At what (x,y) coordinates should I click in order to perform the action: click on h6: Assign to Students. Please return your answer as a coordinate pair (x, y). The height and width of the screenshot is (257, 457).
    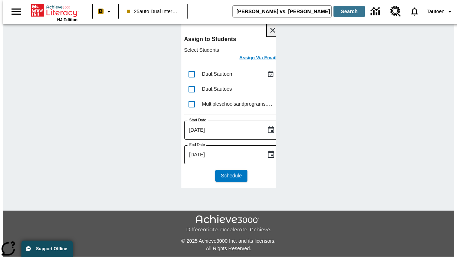
    Looking at the image, I should click on (231, 39).